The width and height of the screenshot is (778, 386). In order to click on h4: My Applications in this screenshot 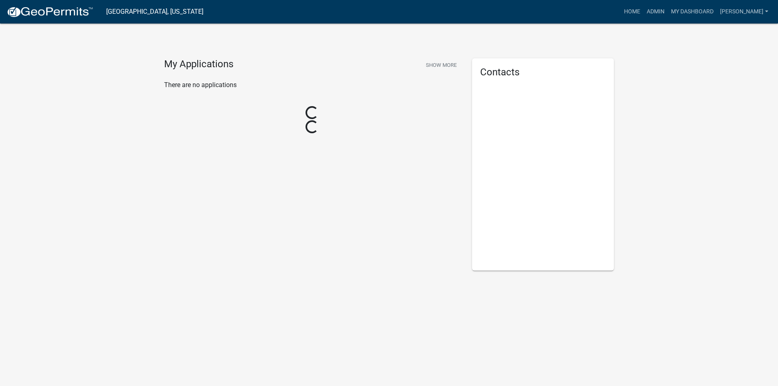, I will do `click(199, 64)`.